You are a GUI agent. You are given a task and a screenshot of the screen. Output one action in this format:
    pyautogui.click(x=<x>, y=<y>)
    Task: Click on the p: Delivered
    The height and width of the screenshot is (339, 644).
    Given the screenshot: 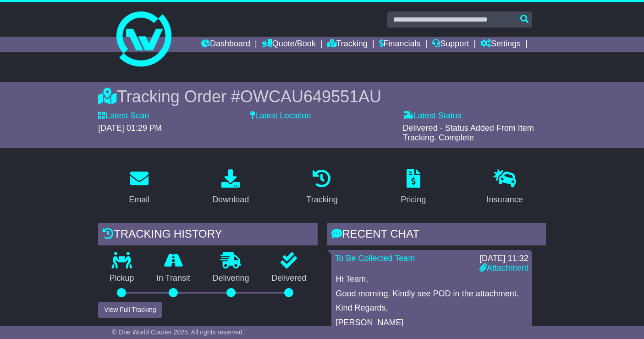 What is the action you would take?
    pyautogui.click(x=289, y=278)
    